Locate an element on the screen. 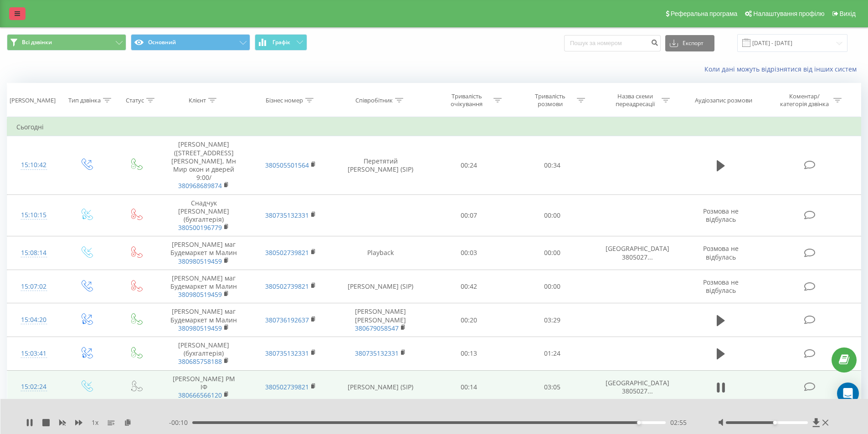 Image resolution: width=868 pixels, height=434 pixels. td: 03:29 is located at coordinates (552, 320).